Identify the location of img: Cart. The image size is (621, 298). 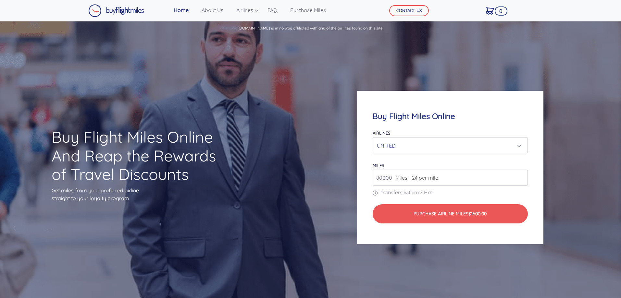
(490, 11).